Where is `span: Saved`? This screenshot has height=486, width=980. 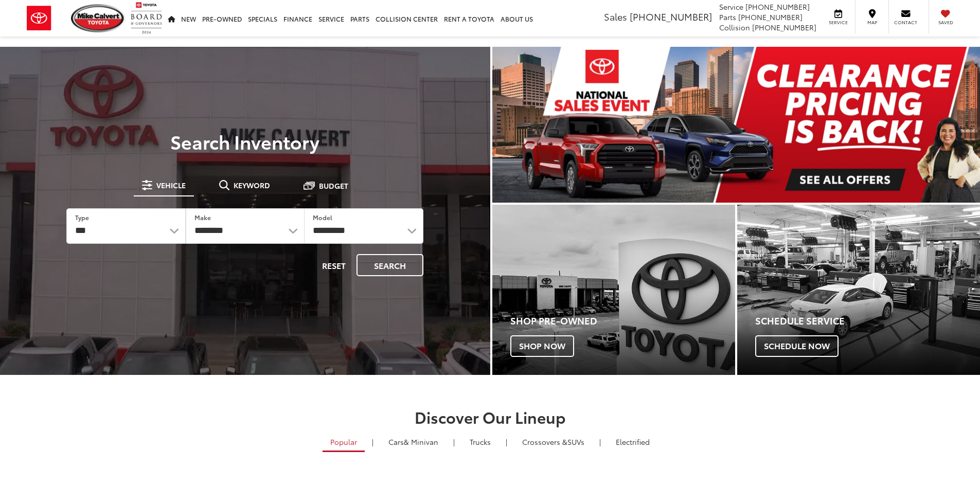
span: Saved is located at coordinates (945, 22).